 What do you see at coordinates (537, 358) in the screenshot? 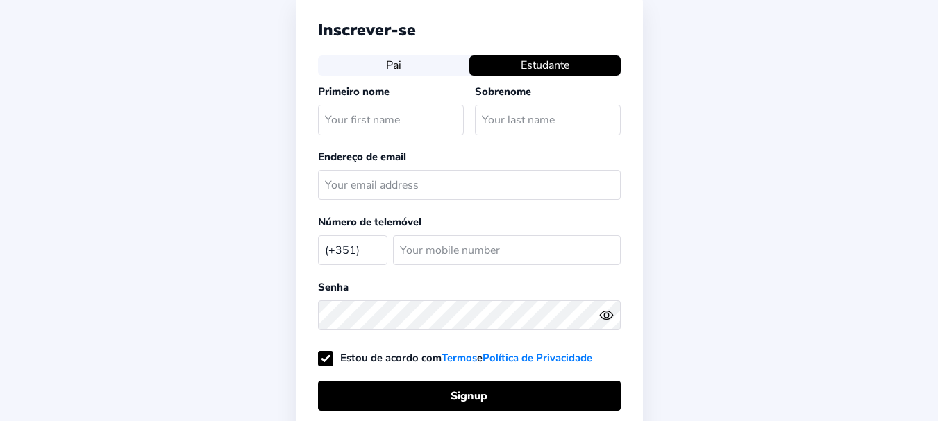
I see `a: Política de Privacidade` at bounding box center [537, 358].